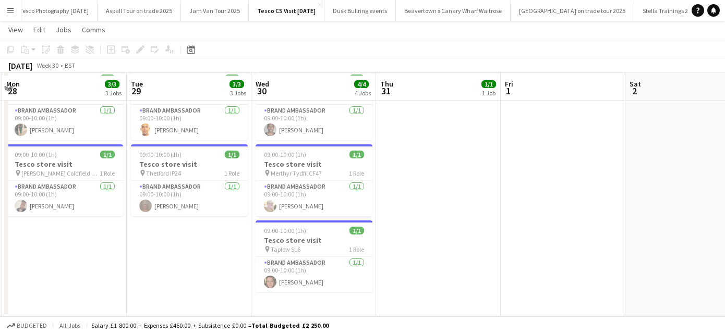 Image resolution: width=725 pixels, height=334 pixels. Describe the element at coordinates (16, 30) in the screenshot. I see `a: View` at that location.